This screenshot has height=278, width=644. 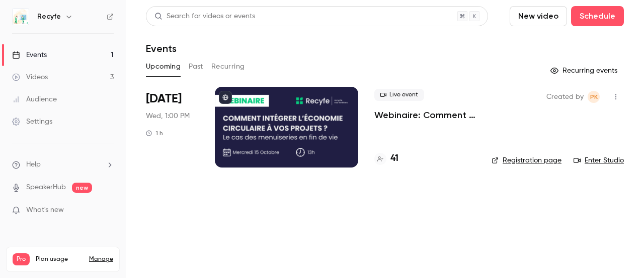 What do you see at coordinates (196, 67) in the screenshot?
I see `button: Past` at bounding box center [196, 67].